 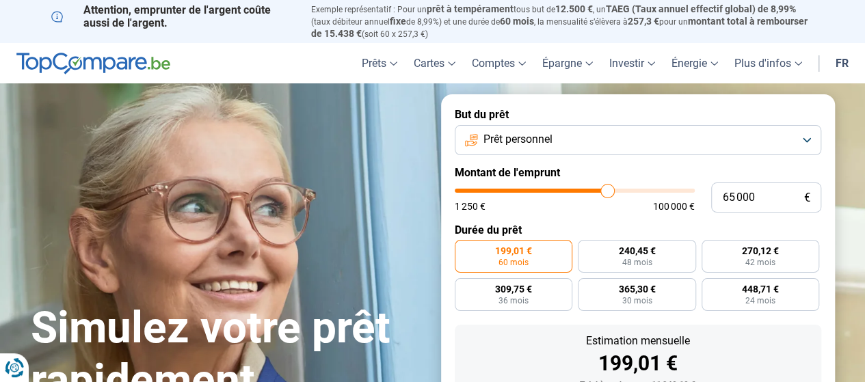 I want to click on label: But du prêt, so click(x=638, y=114).